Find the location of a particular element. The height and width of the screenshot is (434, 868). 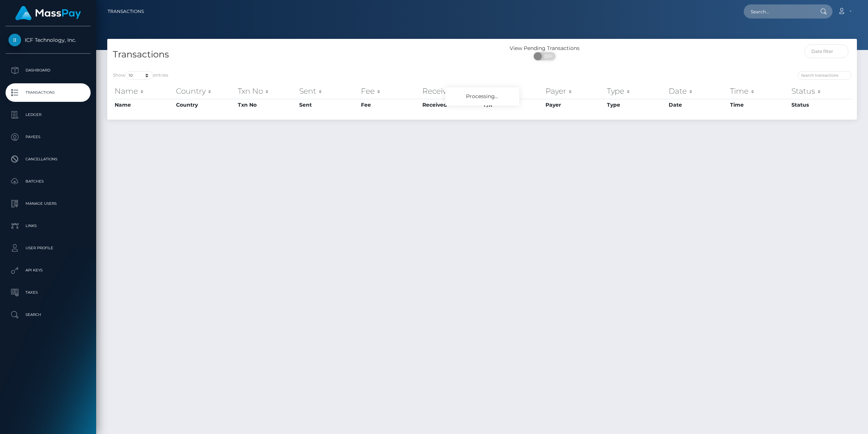

p: Manage Users is located at coordinates (48, 204).